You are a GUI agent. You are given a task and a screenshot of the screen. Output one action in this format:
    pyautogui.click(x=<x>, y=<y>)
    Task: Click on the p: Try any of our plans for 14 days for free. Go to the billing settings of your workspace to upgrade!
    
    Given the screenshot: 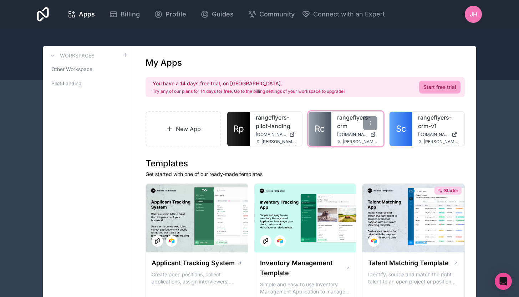 What is the action you would take?
    pyautogui.click(x=249, y=91)
    